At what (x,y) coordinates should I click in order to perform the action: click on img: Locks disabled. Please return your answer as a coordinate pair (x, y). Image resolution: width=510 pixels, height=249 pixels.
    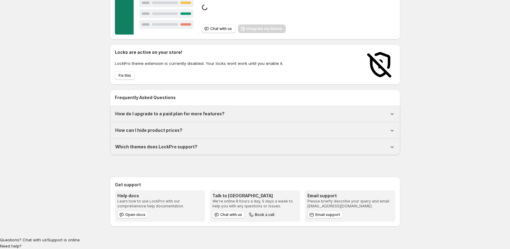
    Looking at the image, I should click on (380, 64).